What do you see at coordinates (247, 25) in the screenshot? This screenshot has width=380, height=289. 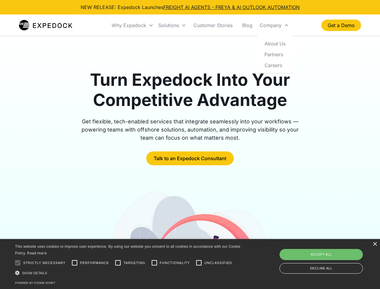 I see `a: Blog` at bounding box center [247, 25].